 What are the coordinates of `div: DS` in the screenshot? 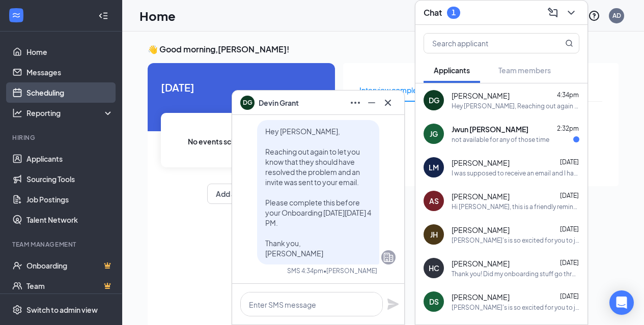 It's located at (434, 302).